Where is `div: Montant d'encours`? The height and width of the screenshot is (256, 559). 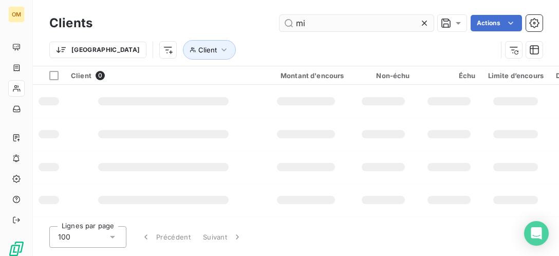 div: Montant d'encours is located at coordinates (306, 76).